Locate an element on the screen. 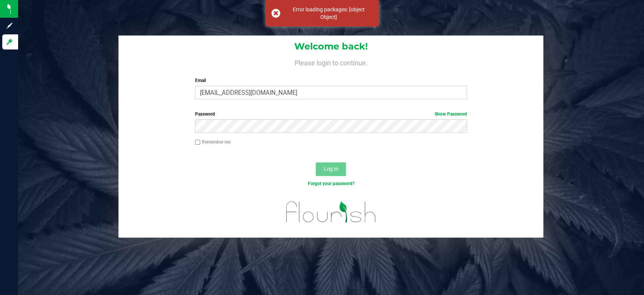  label: Email is located at coordinates (330, 81).